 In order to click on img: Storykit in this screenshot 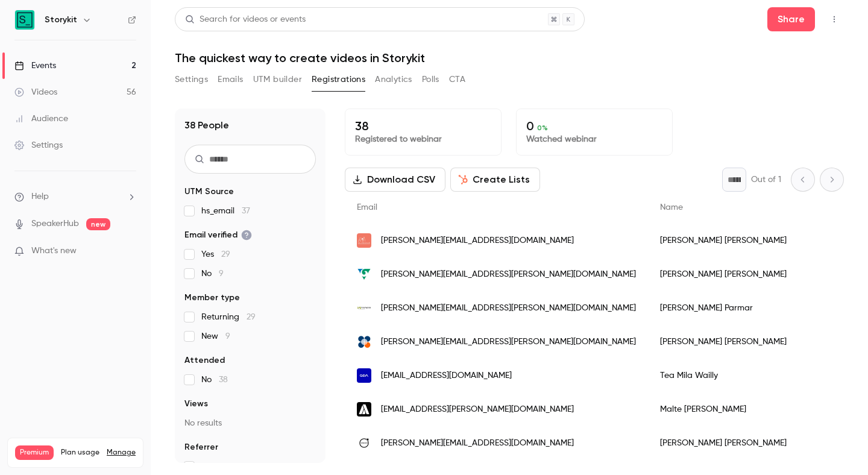, I will do `click(25, 19)`.